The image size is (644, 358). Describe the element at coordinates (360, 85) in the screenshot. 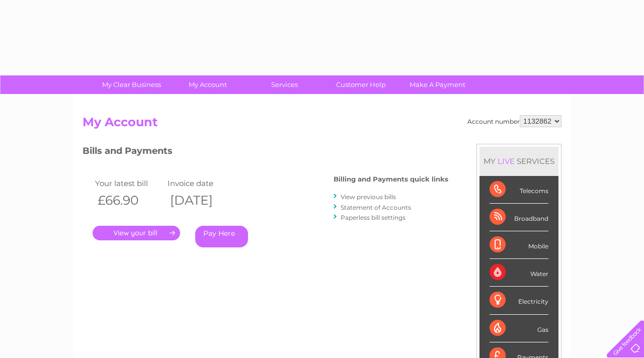

I see `a: Customer Help` at that location.